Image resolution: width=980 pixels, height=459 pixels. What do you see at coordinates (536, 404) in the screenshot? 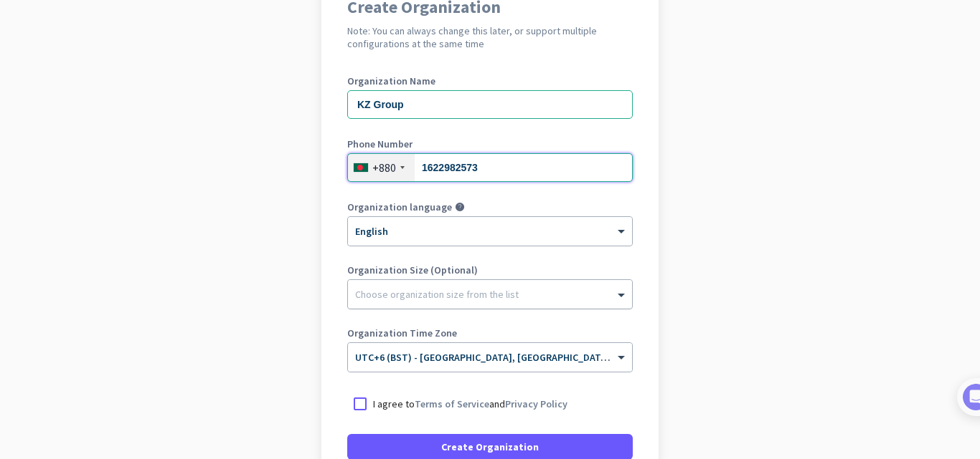
I see `a: Privacy Policy` at bounding box center [536, 404].